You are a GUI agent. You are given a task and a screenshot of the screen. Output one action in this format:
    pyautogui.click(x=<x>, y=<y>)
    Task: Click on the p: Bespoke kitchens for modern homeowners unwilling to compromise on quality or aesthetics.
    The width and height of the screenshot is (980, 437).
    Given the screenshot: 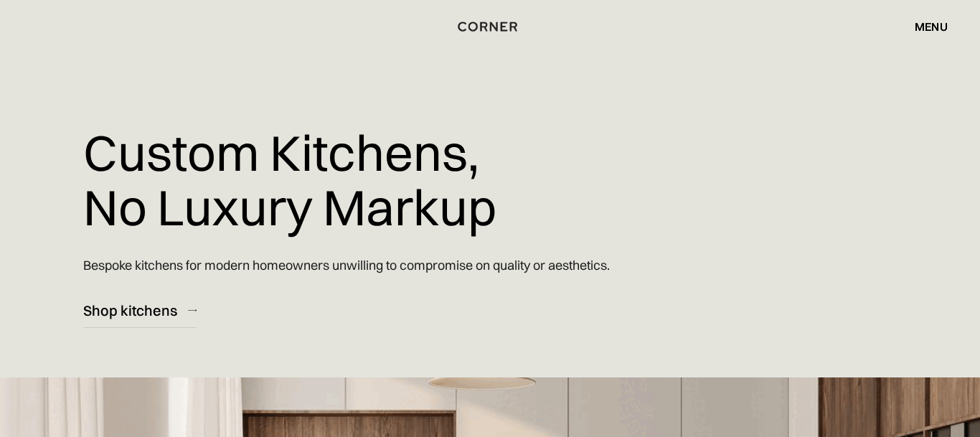 What is the action you would take?
    pyautogui.click(x=347, y=265)
    